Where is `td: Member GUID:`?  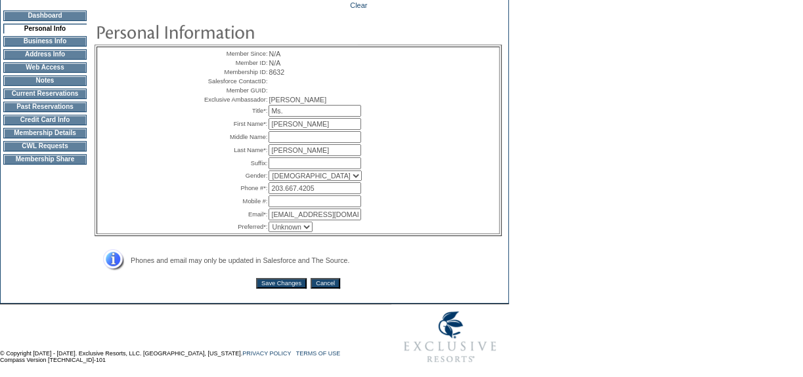 td: Member GUID: is located at coordinates (234, 91).